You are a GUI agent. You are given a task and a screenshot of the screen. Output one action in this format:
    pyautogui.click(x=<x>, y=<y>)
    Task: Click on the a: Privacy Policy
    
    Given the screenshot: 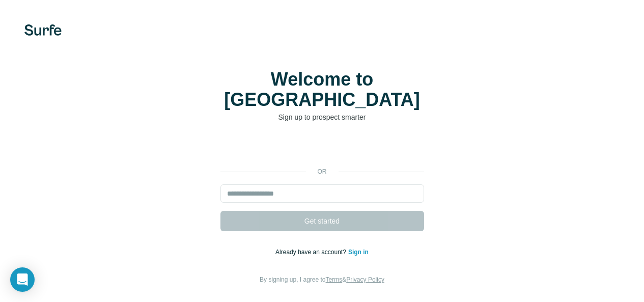 What is the action you would take?
    pyautogui.click(x=365, y=280)
    